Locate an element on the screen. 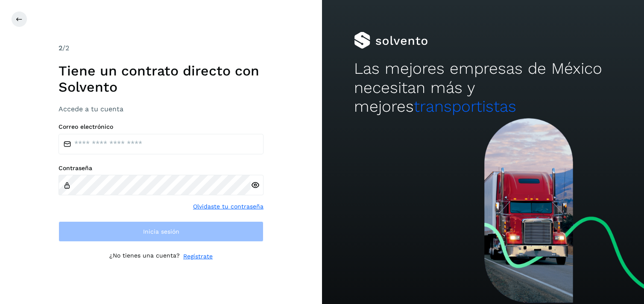 The width and height of the screenshot is (644, 304). span: 2 is located at coordinates (60, 48).